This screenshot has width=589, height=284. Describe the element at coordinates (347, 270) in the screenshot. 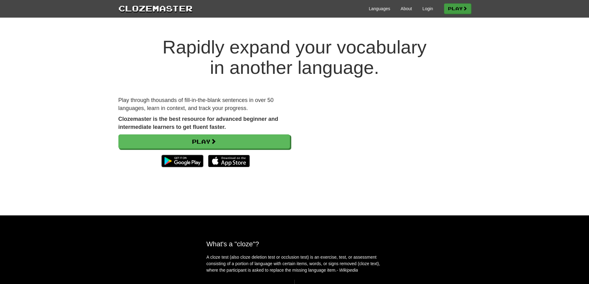

I see `em: - Wikipedia` at that location.